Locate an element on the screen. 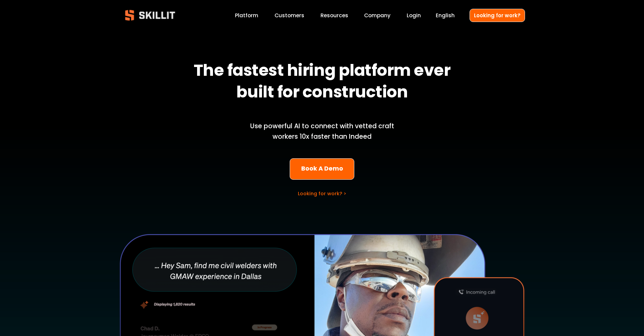  a: folder dropdown is located at coordinates (334, 15).